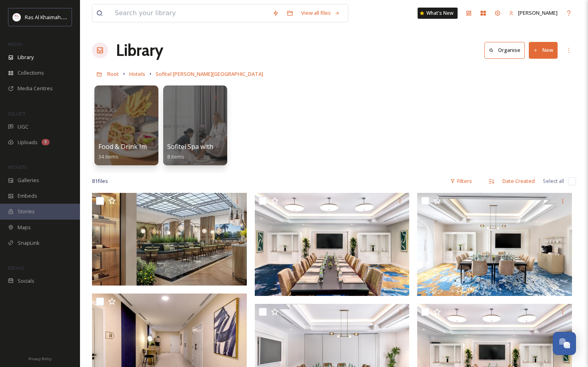 This screenshot has height=367, width=588. I want to click on a: Privacy Policy, so click(40, 358).